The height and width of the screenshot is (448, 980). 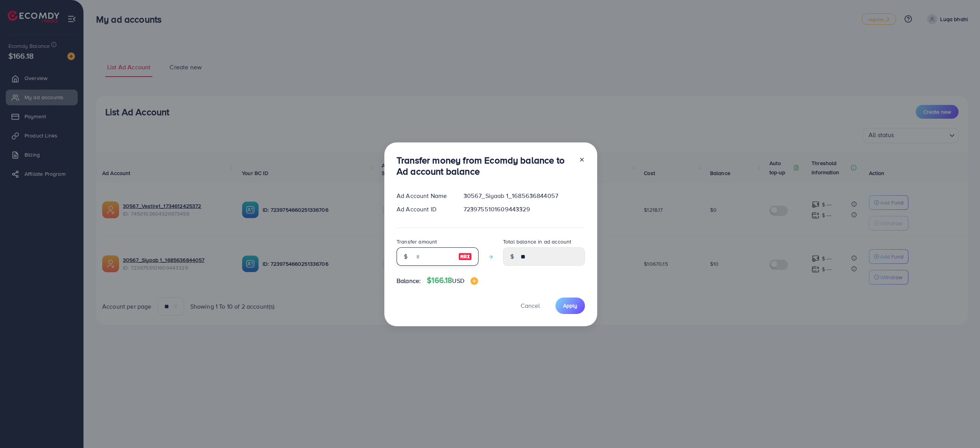 What do you see at coordinates (423, 209) in the screenshot?
I see `div: Ad Account ID` at bounding box center [423, 209].